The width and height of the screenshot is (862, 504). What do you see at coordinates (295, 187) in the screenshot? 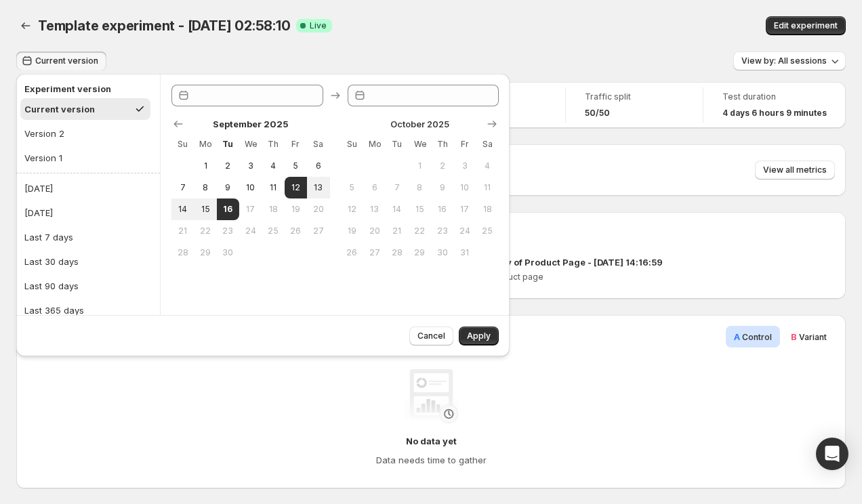
I see `button: Start of range Friday September 12 2025` at bounding box center [295, 187].